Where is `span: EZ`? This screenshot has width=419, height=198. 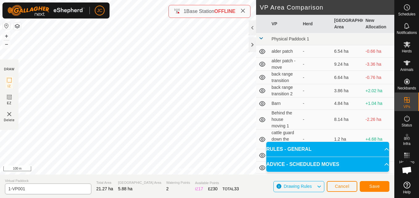
span: EZ is located at coordinates (9, 103).